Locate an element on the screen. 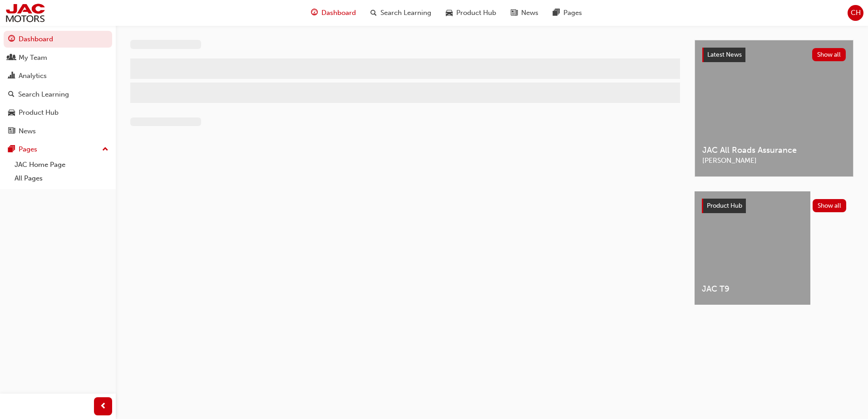  a: Product HubShow all is located at coordinates (774, 206).